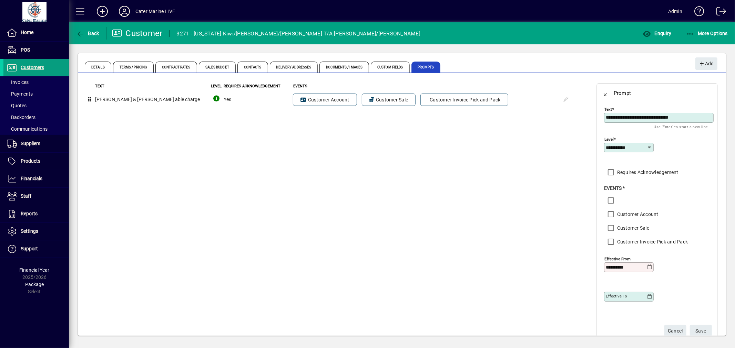 The width and height of the screenshot is (735, 348). I want to click on span: Customer Account, so click(324, 100).